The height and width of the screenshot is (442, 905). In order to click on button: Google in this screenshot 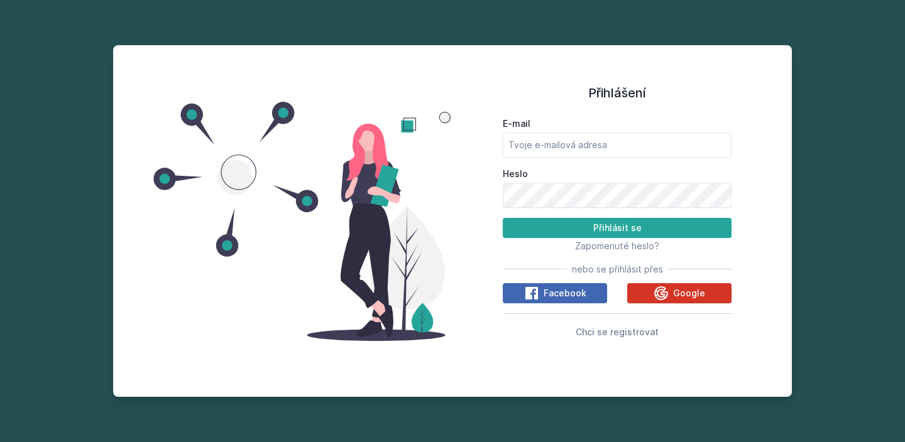, I will do `click(679, 293)`.